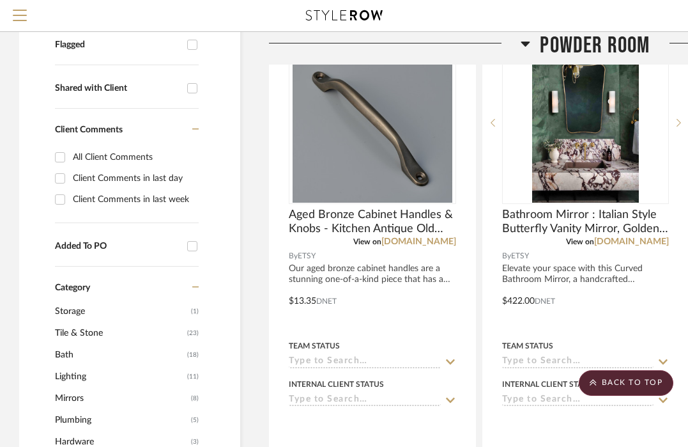 The height and width of the screenshot is (447, 688). What do you see at coordinates (373, 123) in the screenshot?
I see `img: Aged Bronze Cabinet Handles & Knobs - Kitchen Antique Old Solid Cast Cupboard Handles Bin Cupboar...` at bounding box center [373, 123].